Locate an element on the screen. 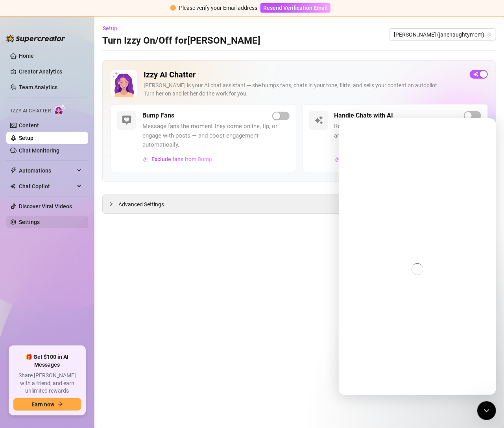 Image resolution: width=504 pixels, height=428 pixels. span: Resend Verification Email is located at coordinates (296, 8).